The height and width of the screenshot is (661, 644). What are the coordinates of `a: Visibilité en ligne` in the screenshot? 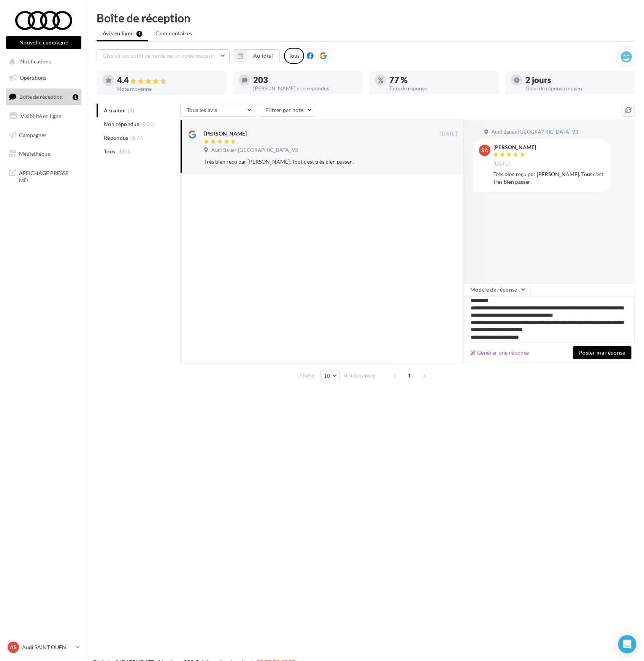 It's located at (44, 116).